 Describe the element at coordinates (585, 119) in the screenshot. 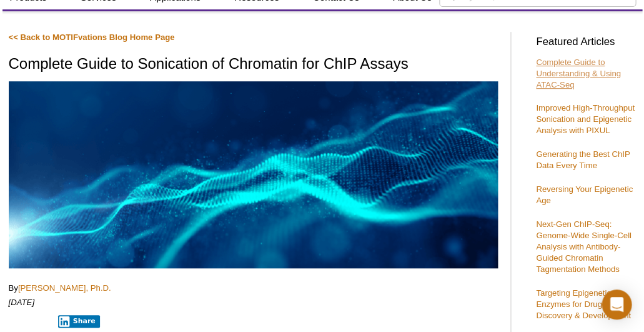

I see `a: Improved High-Throughput Sonication and Epigenetic Analysis with PIXUL` at that location.